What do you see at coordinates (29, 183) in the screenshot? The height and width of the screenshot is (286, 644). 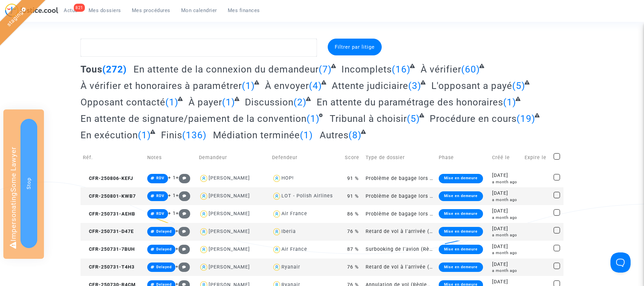 I see `span: Stop` at bounding box center [29, 183].